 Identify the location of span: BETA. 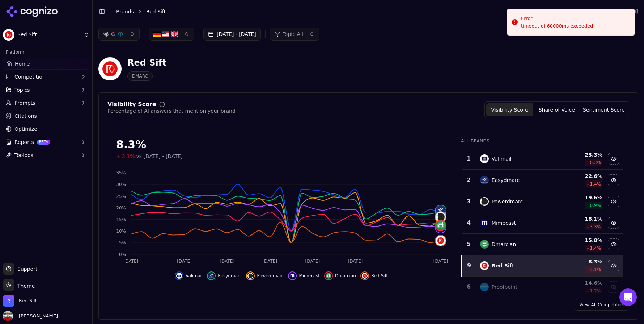
(43, 142).